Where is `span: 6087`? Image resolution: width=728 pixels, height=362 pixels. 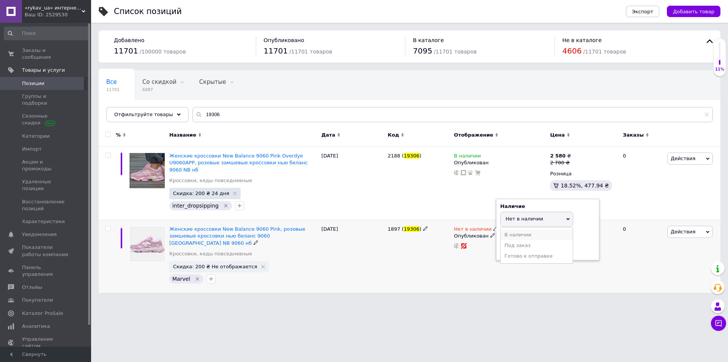
span: 6087 is located at coordinates (160, 90).